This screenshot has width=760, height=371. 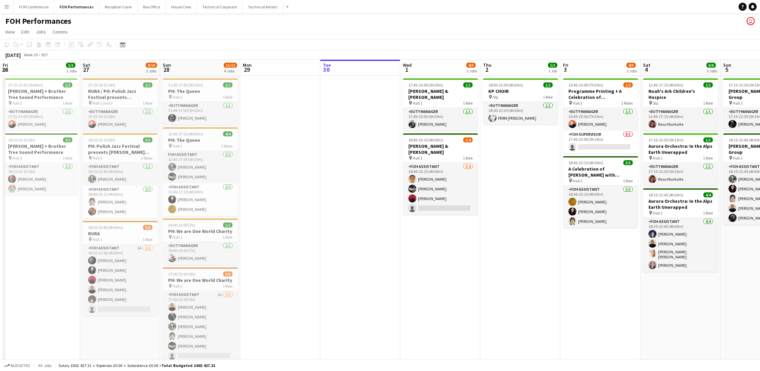 I want to click on span: Sat, so click(x=86, y=65).